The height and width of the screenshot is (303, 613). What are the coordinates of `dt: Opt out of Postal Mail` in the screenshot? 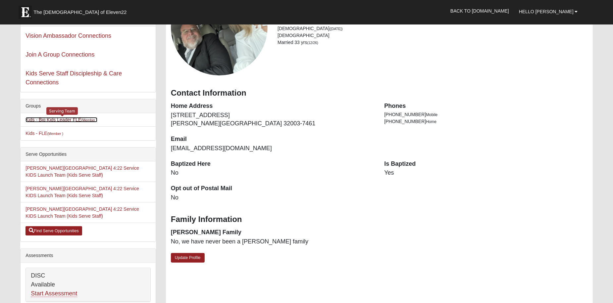 It's located at (272, 189).